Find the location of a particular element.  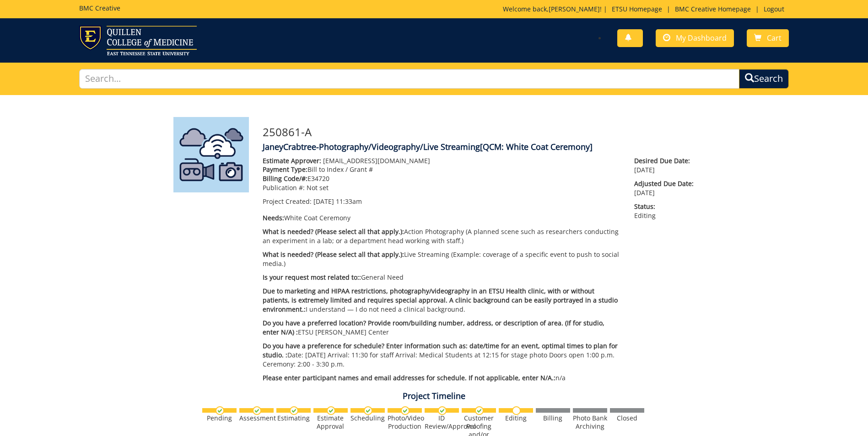

div: Scheduling is located at coordinates (367, 419).